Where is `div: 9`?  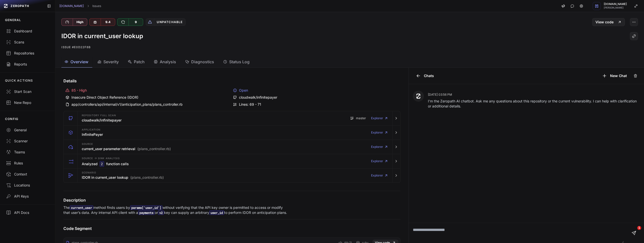 div: 9 is located at coordinates (136, 22).